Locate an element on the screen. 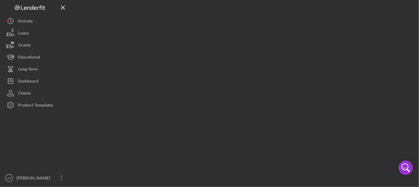 Image resolution: width=419 pixels, height=187 pixels. div: Grants is located at coordinates (24, 46).